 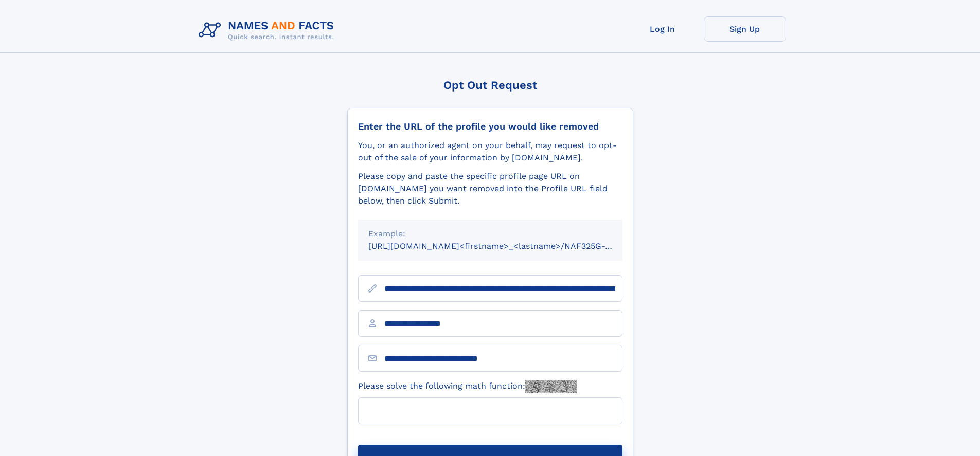 What do you see at coordinates (490, 85) in the screenshot?
I see `div: Opt Out Request` at bounding box center [490, 85].